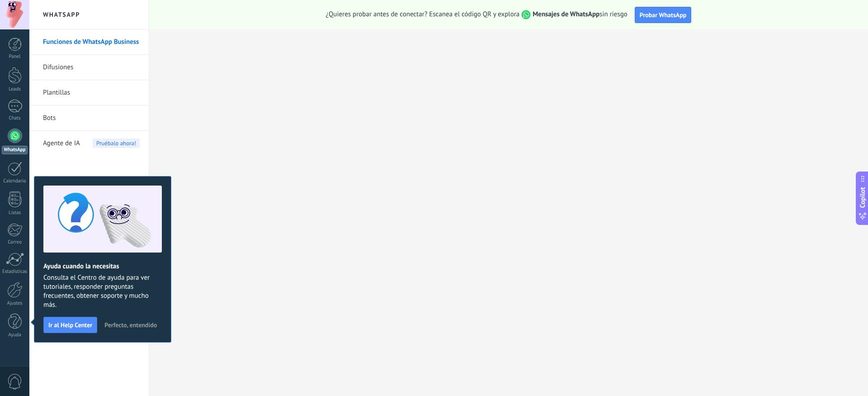 The height and width of the screenshot is (396, 868). Describe the element at coordinates (15, 303) in the screenshot. I see `div: Ajustes` at that location.